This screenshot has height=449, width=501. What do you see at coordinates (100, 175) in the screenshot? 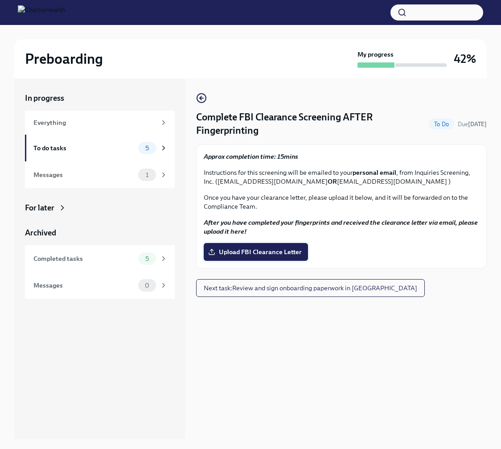
I see `a: Messages1` at bounding box center [100, 175].